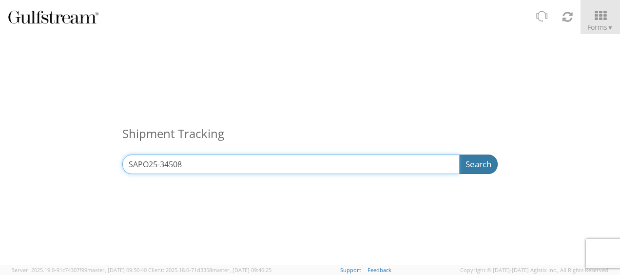 This screenshot has height=275, width=620. What do you see at coordinates (351, 270) in the screenshot?
I see `a: Support` at bounding box center [351, 270].